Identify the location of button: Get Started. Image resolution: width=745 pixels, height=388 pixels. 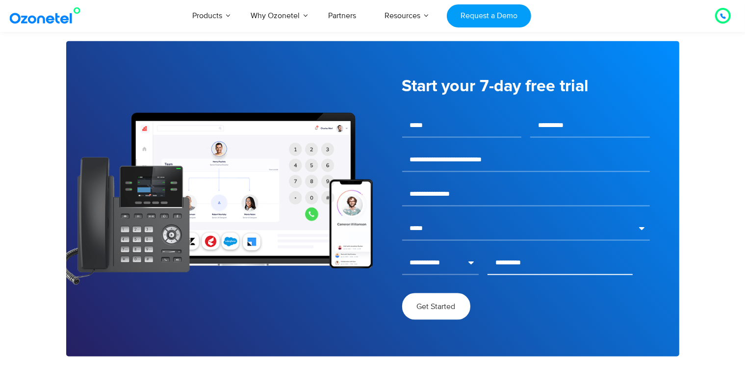
(436, 307).